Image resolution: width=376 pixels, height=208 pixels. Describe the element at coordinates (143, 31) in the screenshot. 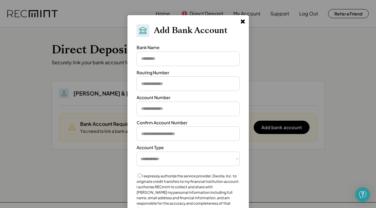

I see `img: Bank.svg` at that location.